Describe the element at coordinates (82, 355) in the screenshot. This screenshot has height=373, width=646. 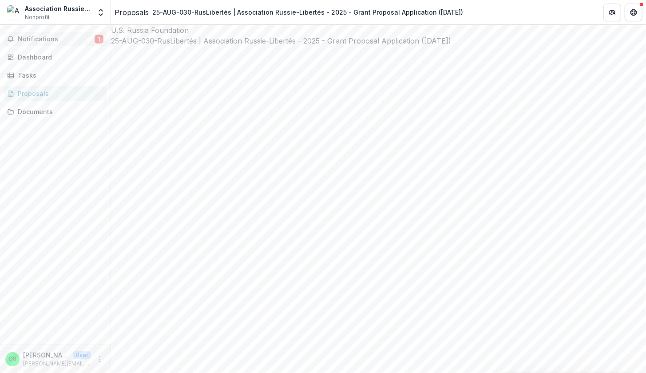
I see `p: User` at that location.